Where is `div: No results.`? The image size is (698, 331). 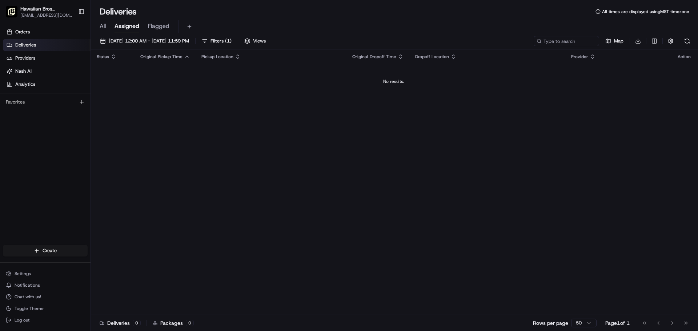
div: No results. is located at coordinates (393, 81).